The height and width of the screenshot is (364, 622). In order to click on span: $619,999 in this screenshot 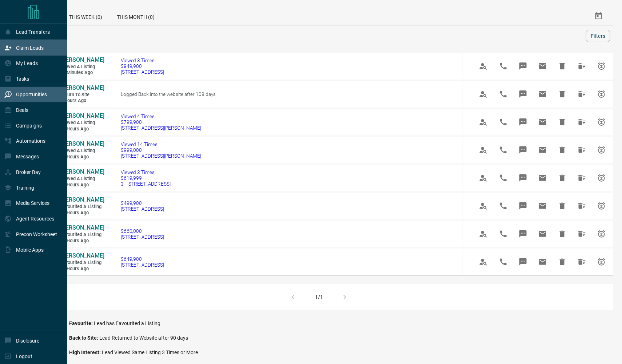, I will do `click(146, 178)`.